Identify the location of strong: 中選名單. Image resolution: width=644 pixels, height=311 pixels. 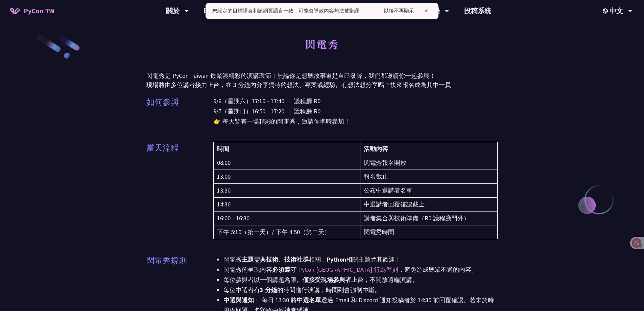
(308, 300).